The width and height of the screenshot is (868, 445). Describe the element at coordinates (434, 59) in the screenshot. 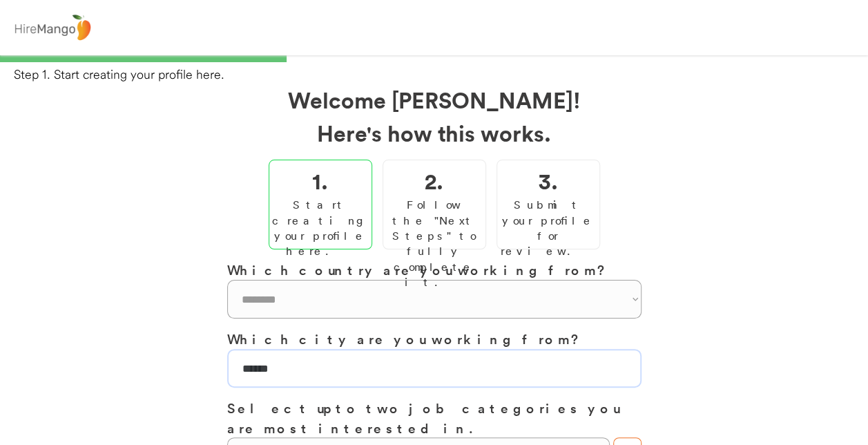

I see `div: 33%` at that location.